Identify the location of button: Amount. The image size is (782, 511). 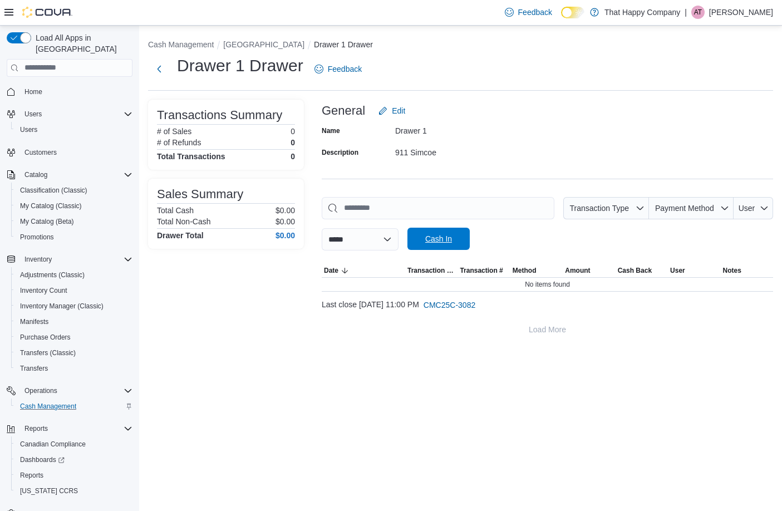
(589, 270).